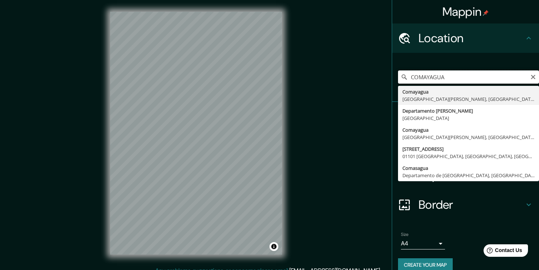 The height and width of the screenshot is (270, 539). I want to click on input: Pick your city or area, so click(468, 77).